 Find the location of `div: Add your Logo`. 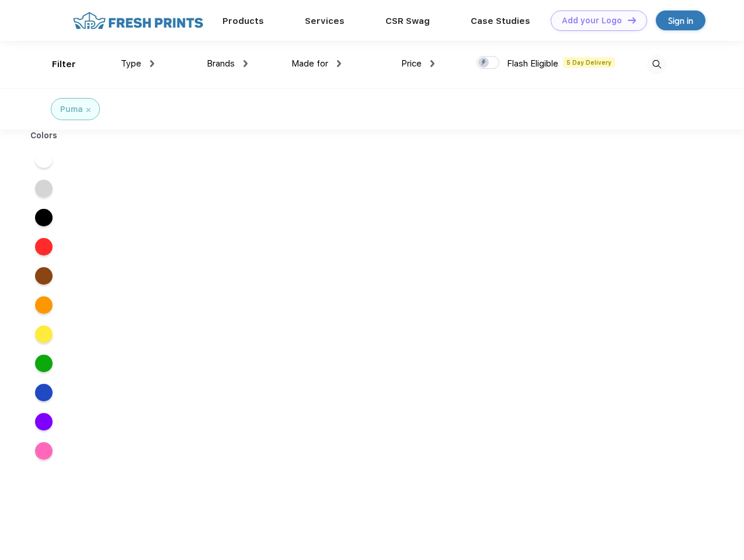

div: Add your Logo is located at coordinates (591, 20).